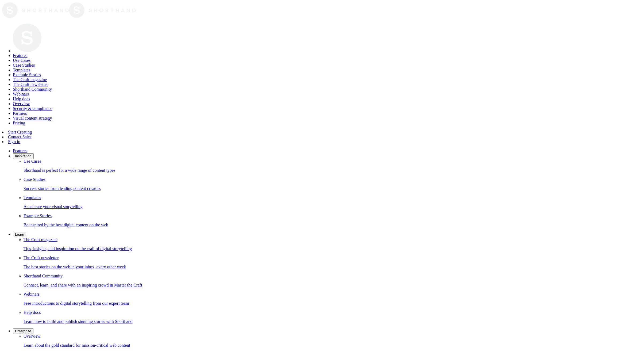 Image resolution: width=644 pixels, height=351 pixels. What do you see at coordinates (32, 109) in the screenshot?
I see `a: Security & compliance` at bounding box center [32, 109].